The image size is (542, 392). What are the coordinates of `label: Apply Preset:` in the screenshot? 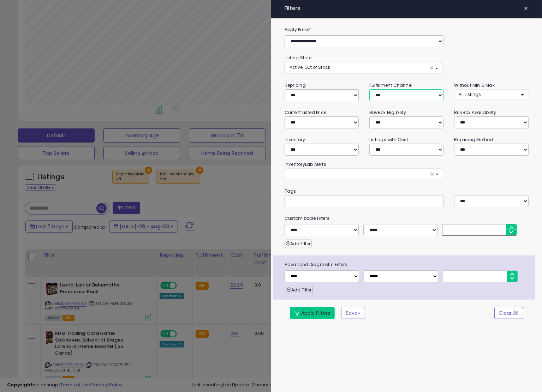 It's located at (406, 30).